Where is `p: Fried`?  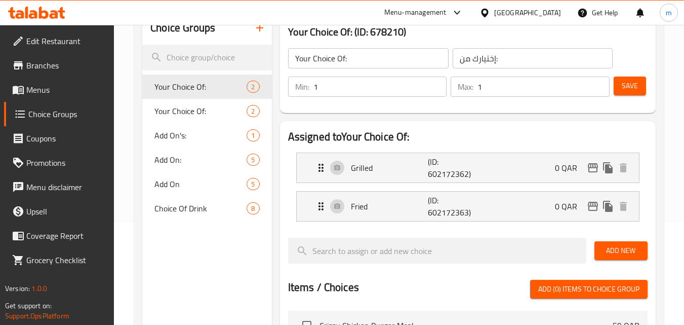
p: Fried is located at coordinates (390, 206).